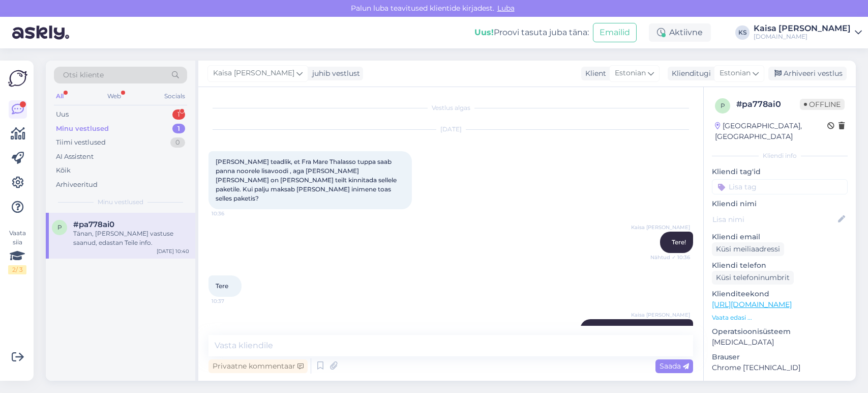 This screenshot has height=393, width=868. What do you see at coordinates (222, 286) in the screenshot?
I see `span: Tere` at bounding box center [222, 286].